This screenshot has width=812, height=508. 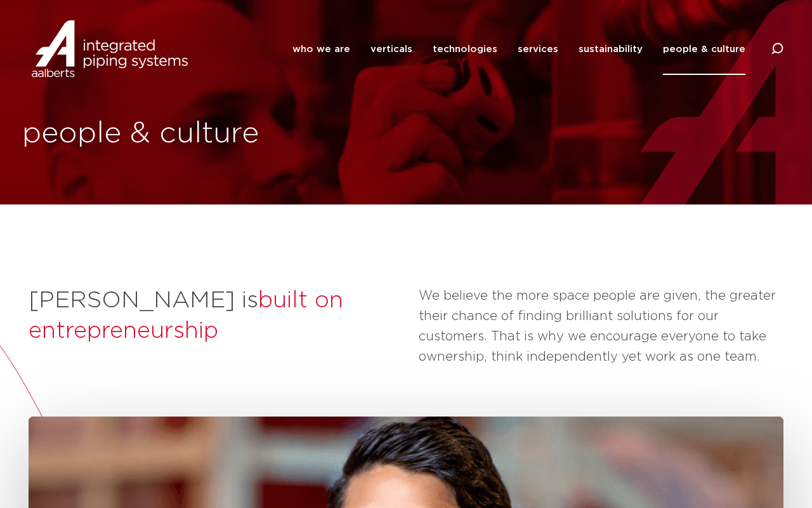 What do you see at coordinates (611, 49) in the screenshot?
I see `a: sustainability` at bounding box center [611, 49].